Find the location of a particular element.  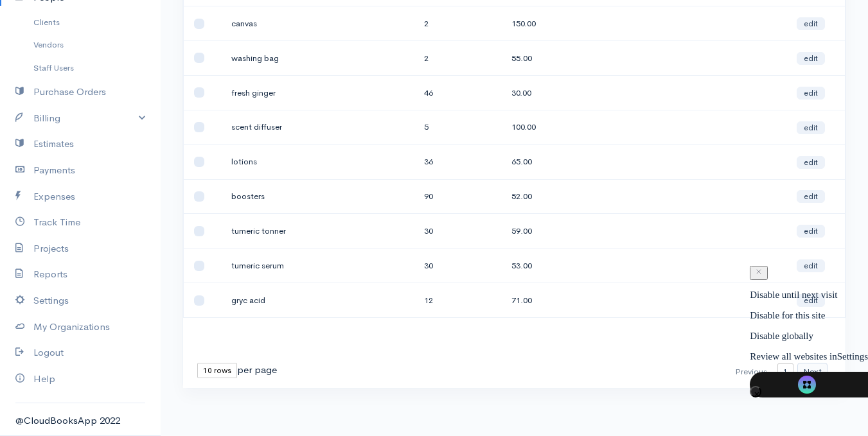

td: 59.00 is located at coordinates (555, 231).